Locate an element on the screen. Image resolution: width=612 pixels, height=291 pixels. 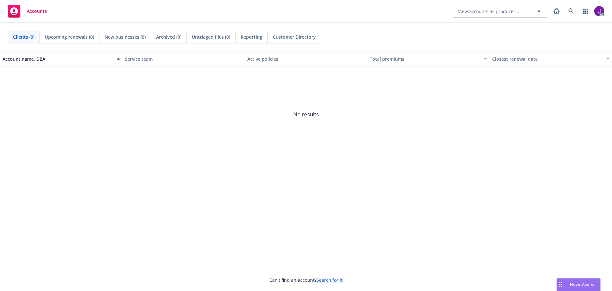
img: photo is located at coordinates (600, 11).